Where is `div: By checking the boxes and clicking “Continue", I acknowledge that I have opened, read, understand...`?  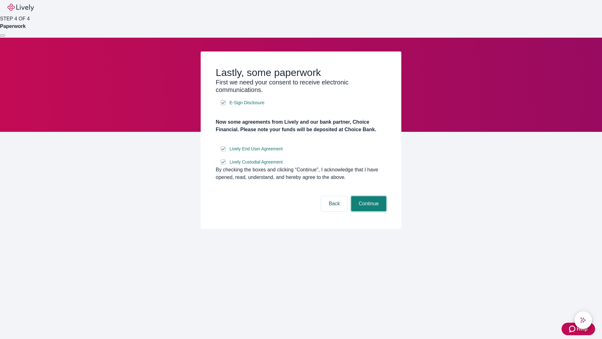
div: By checking the boxes and clicking “Continue", I acknowledge that I have opened, read, understand... is located at coordinates (301, 173).